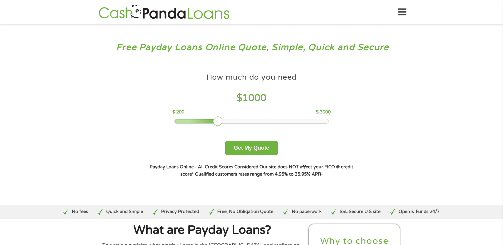  Describe the element at coordinates (204, 167) in the screenshot. I see `strong: Payday Loans Online - All Credit Scores Considered` at that location.